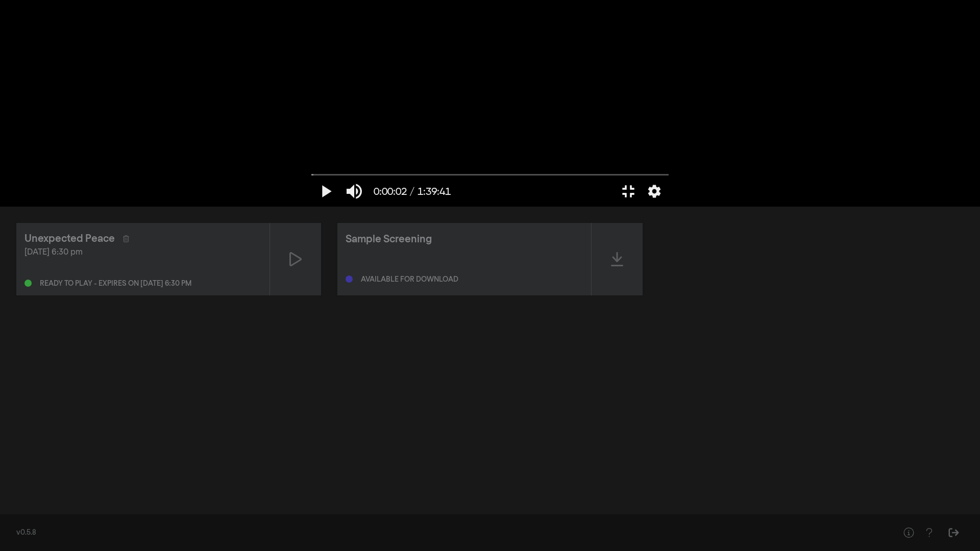  Describe the element at coordinates (69, 239) in the screenshot. I see `div: Unexpected Peace` at that location.